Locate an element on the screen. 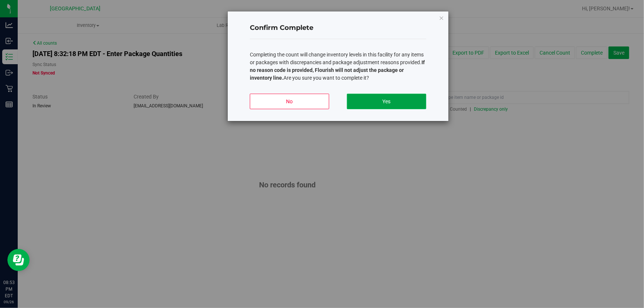  button: No is located at coordinates (289, 102).